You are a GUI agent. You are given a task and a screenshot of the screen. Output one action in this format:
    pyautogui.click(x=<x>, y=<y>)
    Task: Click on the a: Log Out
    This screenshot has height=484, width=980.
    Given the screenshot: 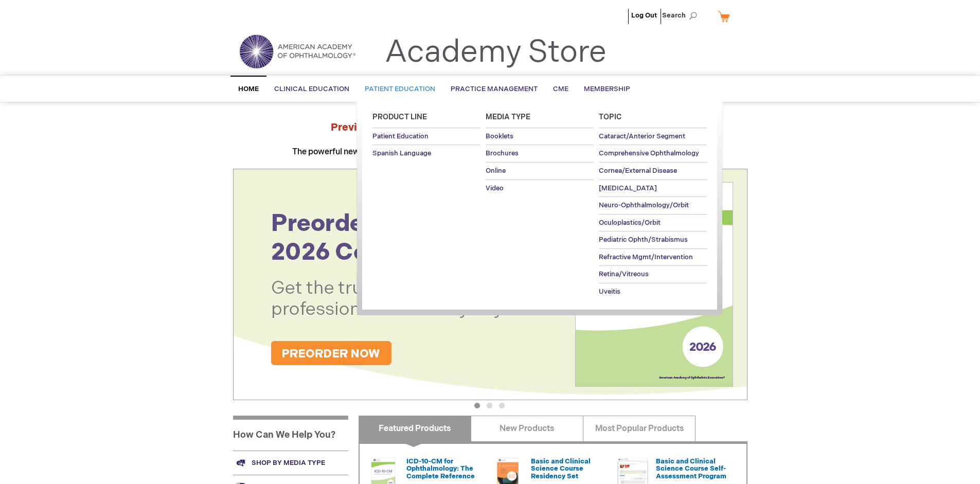 What is the action you would take?
    pyautogui.click(x=644, y=16)
    